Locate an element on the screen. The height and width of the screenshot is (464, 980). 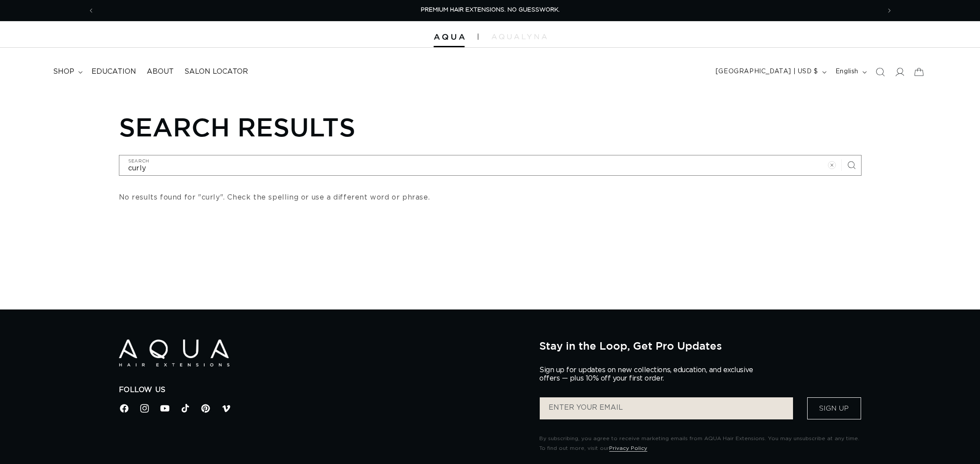
p: By subscribing, you agree to receive marketing emails from AQUA Hair Extensions. You may unsubscr... is located at coordinates (700, 443).